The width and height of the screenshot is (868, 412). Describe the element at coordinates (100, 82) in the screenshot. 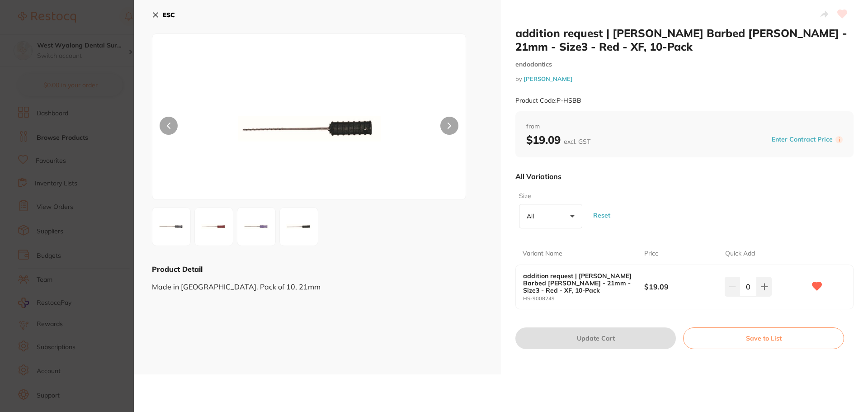

I see `div: Message content` at that location.